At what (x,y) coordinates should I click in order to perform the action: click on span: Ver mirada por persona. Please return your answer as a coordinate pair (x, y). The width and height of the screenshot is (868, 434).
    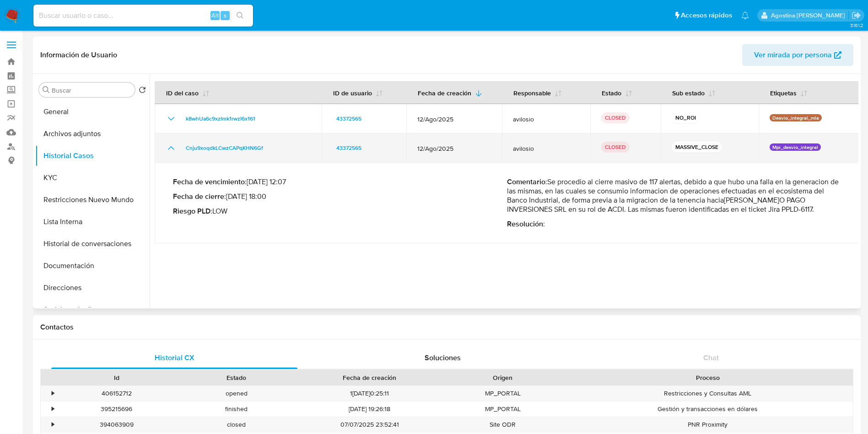
    Looking at the image, I should click on (793, 55).